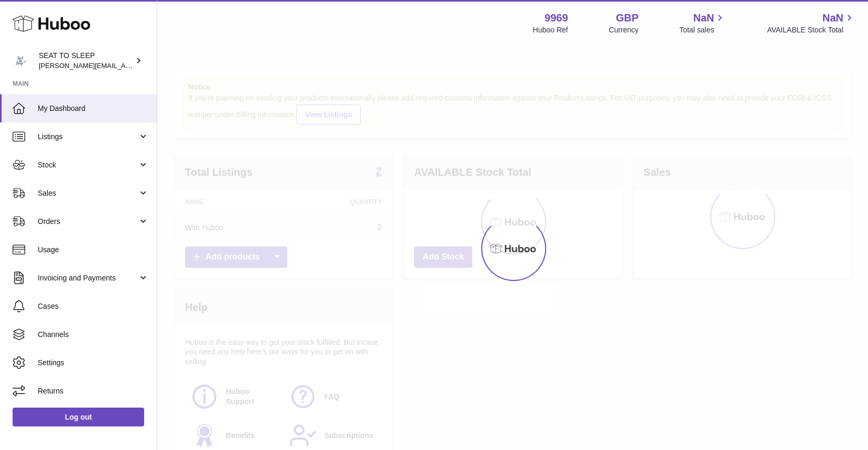  Describe the element at coordinates (702, 23) in the screenshot. I see `a: NaN Total sales` at that location.